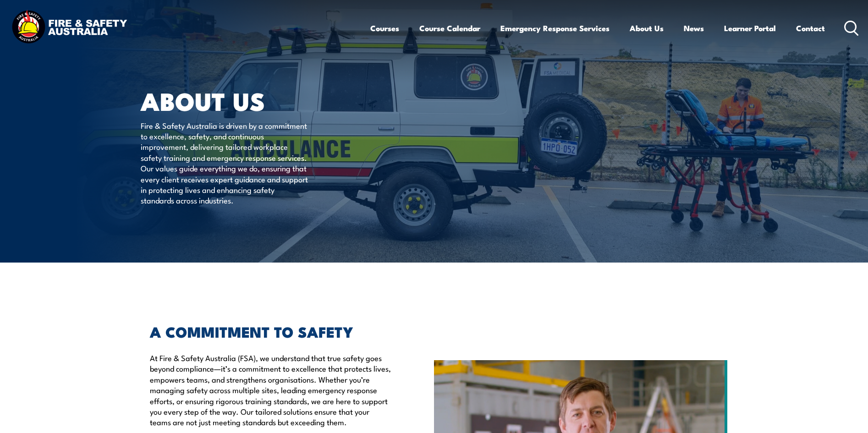 Image resolution: width=868 pixels, height=433 pixels. I want to click on a: Courses, so click(385, 28).